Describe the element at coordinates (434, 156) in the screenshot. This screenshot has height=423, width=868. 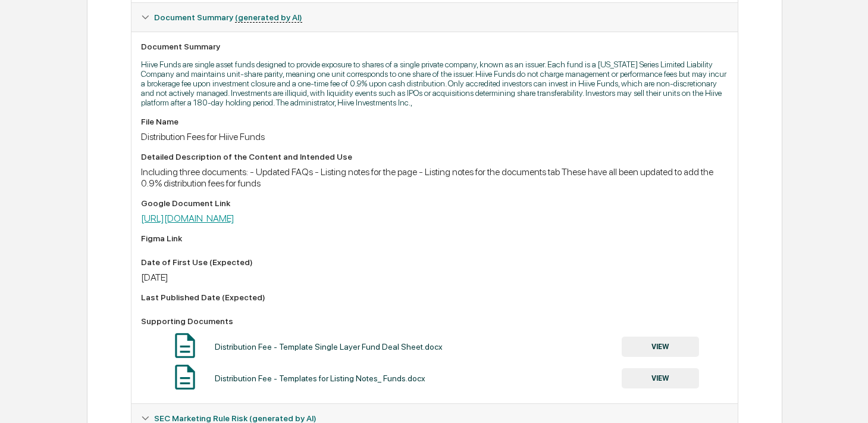
I see `div: Detailed Description of the Content and Intended Use` at that location.